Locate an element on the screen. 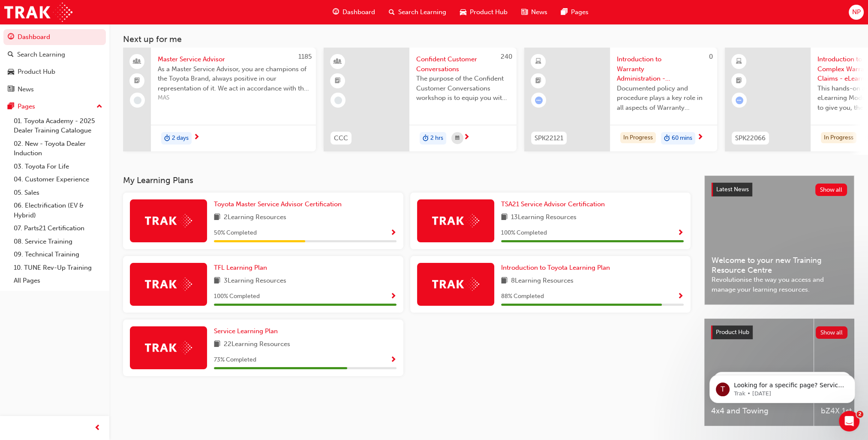 This screenshot has height=440, width=868. button: Show all is located at coordinates (832, 332).